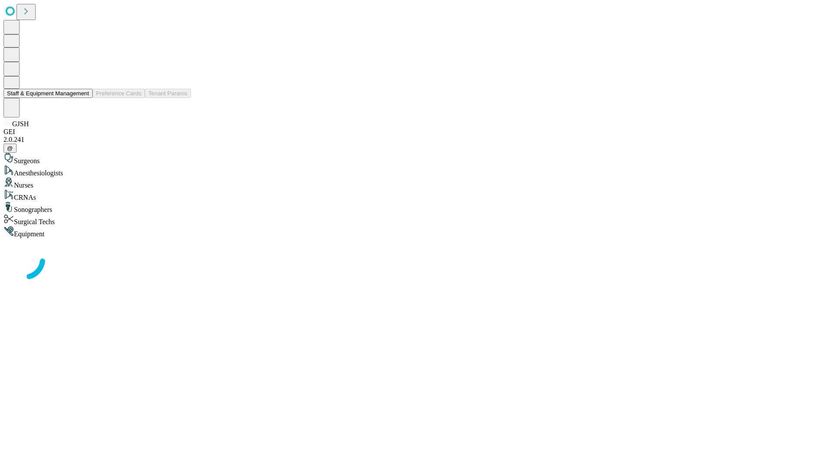 The width and height of the screenshot is (835, 470). What do you see at coordinates (119, 93) in the screenshot?
I see `button: Preference Cards` at bounding box center [119, 93].